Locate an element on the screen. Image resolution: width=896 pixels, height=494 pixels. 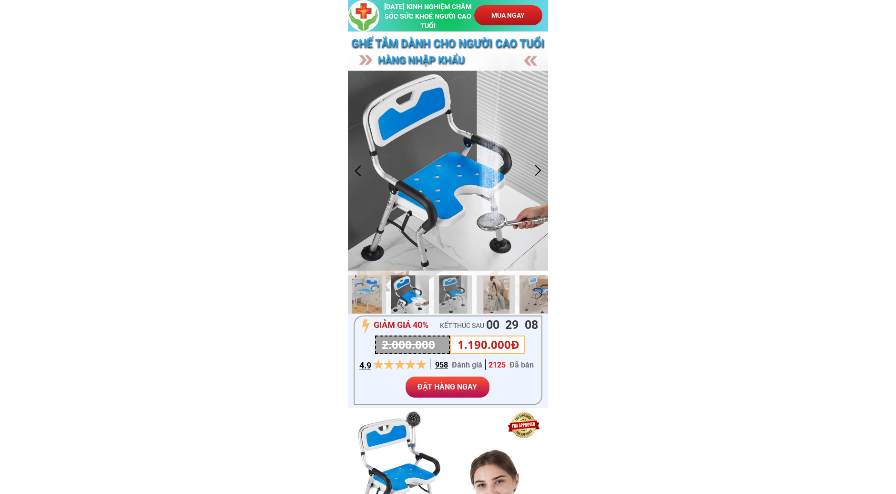
span: 958 is located at coordinates (442, 364).